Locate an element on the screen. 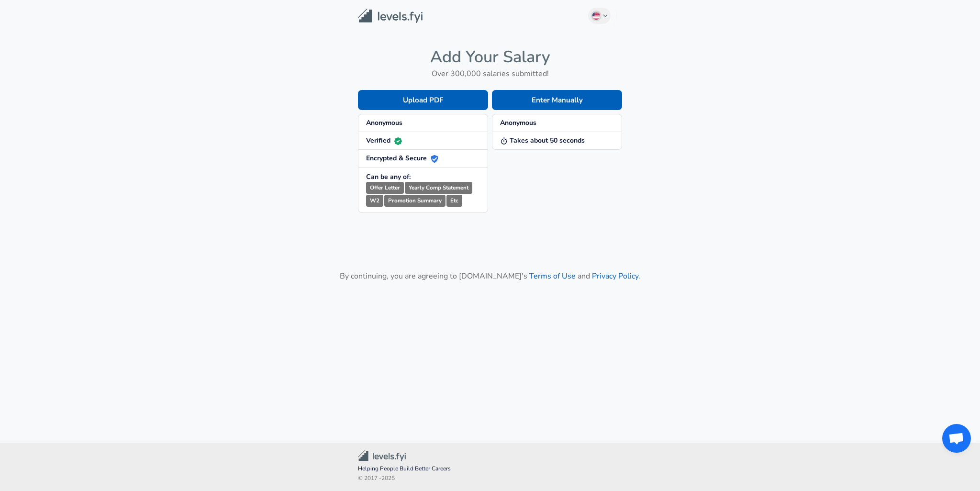  img: Levels.fyi Community is located at coordinates (382, 455).